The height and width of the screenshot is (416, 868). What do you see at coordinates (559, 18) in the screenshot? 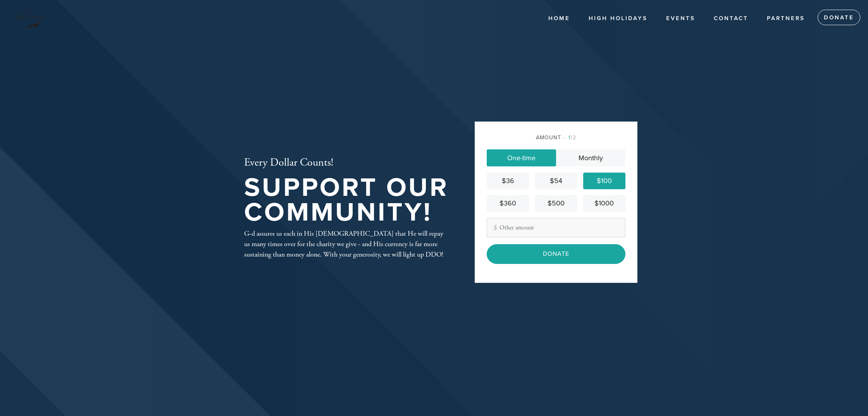
I see `a: Home` at bounding box center [559, 18].